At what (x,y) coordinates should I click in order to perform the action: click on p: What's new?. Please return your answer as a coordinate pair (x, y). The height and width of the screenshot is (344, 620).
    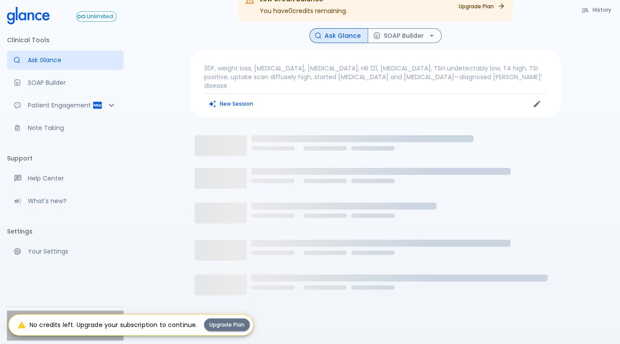
    Looking at the image, I should click on (72, 201).